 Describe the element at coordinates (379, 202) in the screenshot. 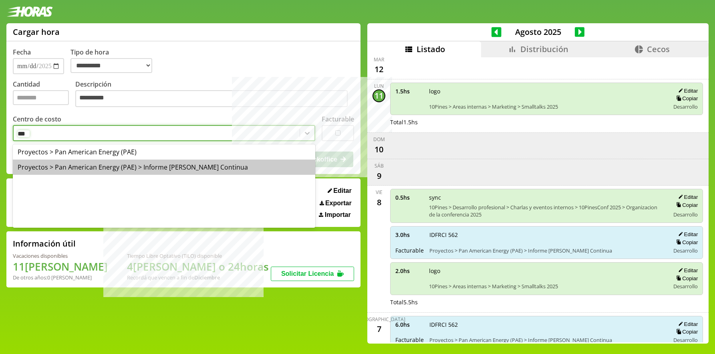

I see `div: 8` at that location.